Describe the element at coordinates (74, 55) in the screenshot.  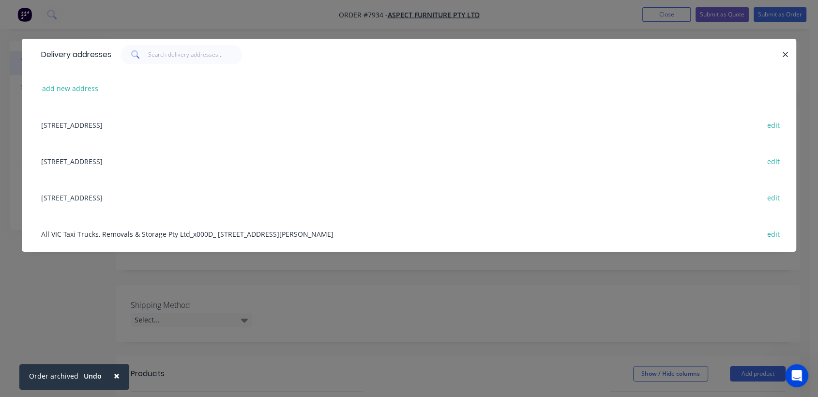
I see `div: Delivery addresses` at that location.